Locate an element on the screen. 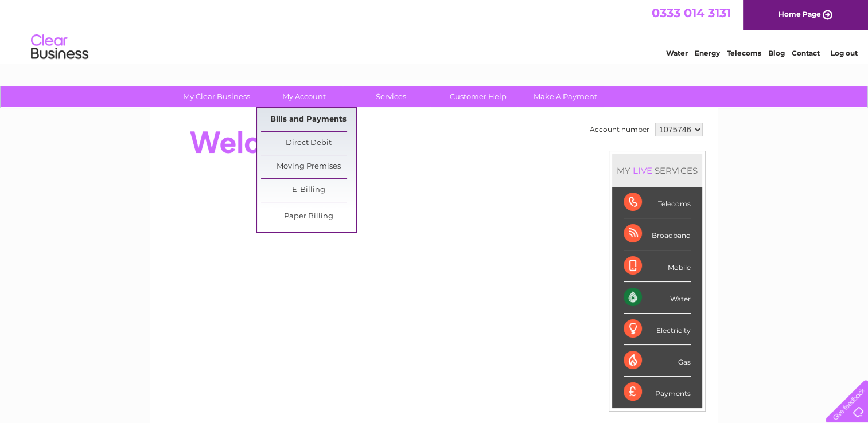  span: 0333 014 3131 is located at coordinates (691, 13).